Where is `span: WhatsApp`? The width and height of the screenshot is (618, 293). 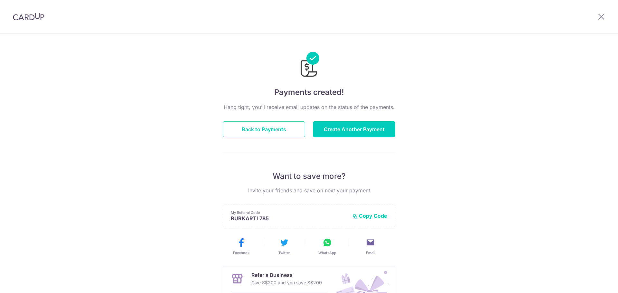
span: WhatsApp is located at coordinates (327, 253).